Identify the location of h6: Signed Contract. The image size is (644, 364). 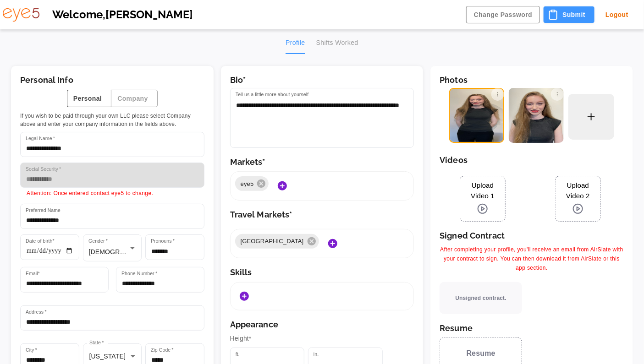
(531, 236).